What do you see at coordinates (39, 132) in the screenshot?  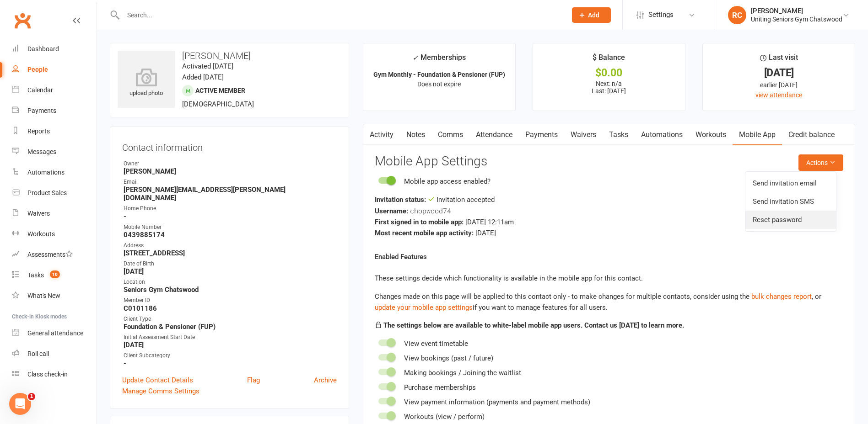 I see `div: Reports` at bounding box center [39, 132].